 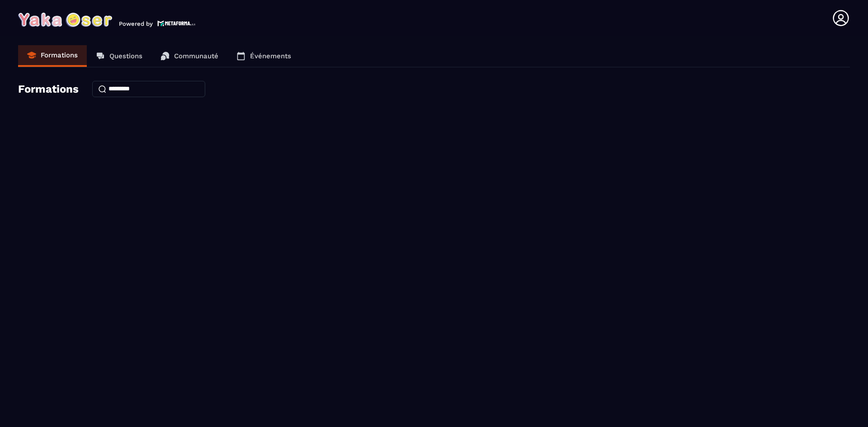 I want to click on p: Communauté, so click(x=196, y=56).